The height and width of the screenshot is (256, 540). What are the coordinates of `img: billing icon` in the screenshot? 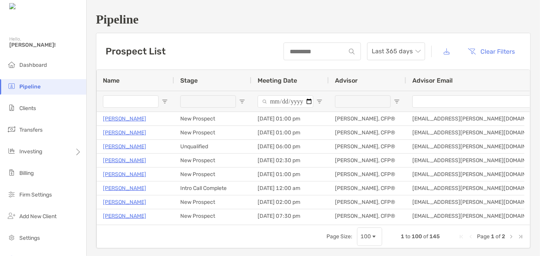 It's located at (12, 173).